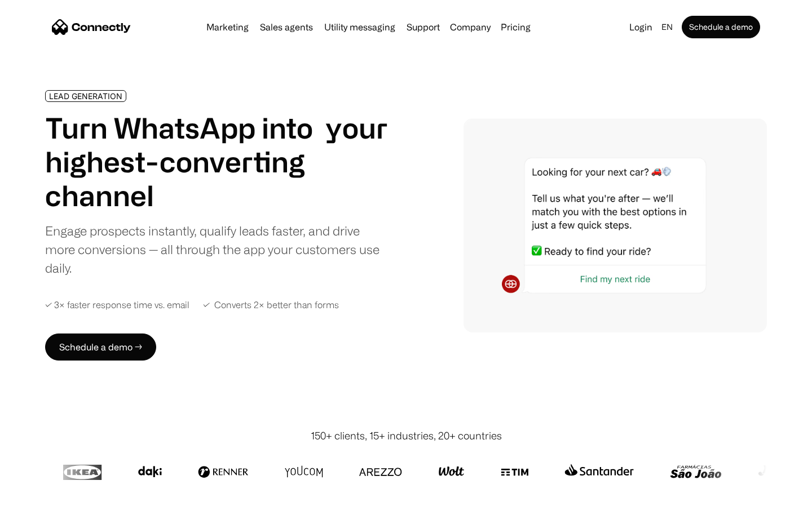 The image size is (812, 507). What do you see at coordinates (228, 27) in the screenshot?
I see `a: Marketing` at bounding box center [228, 27].